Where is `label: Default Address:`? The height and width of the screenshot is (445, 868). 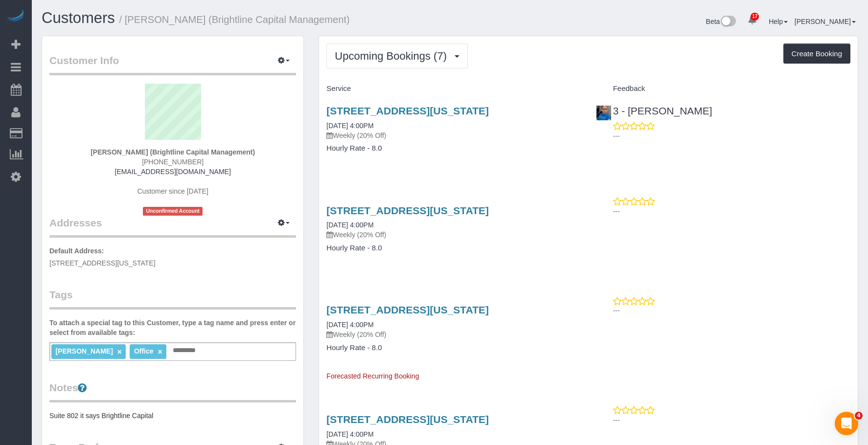 label: Default Address: is located at coordinates (77, 251).